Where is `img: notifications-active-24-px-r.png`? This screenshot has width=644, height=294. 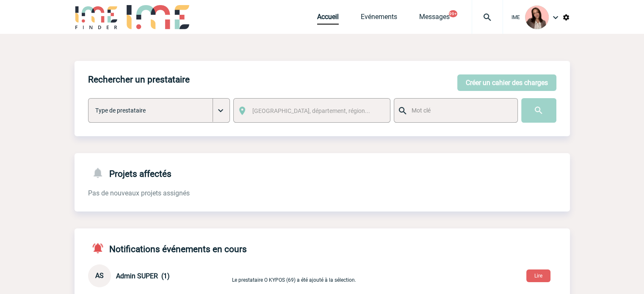
img: notifications-active-24-px-r.png is located at coordinates (100, 248).